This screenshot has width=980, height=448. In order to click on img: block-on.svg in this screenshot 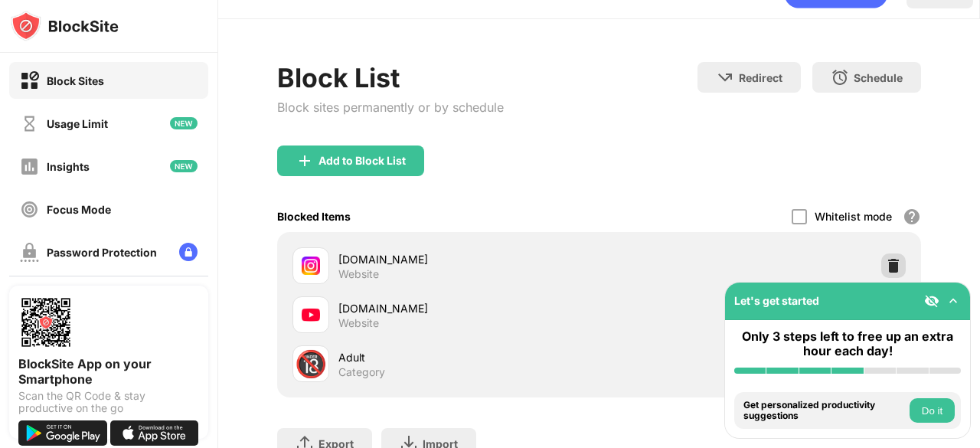, I will do `click(29, 80)`.